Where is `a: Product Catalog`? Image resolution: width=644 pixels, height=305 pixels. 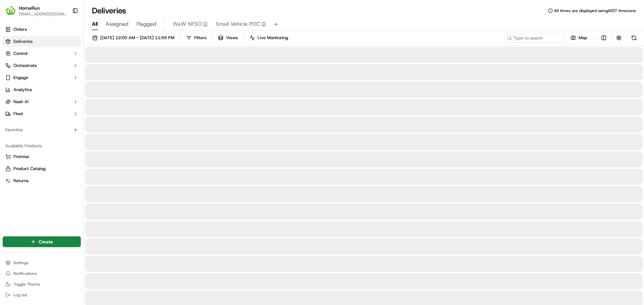 a: Product Catalog is located at coordinates (42, 169).